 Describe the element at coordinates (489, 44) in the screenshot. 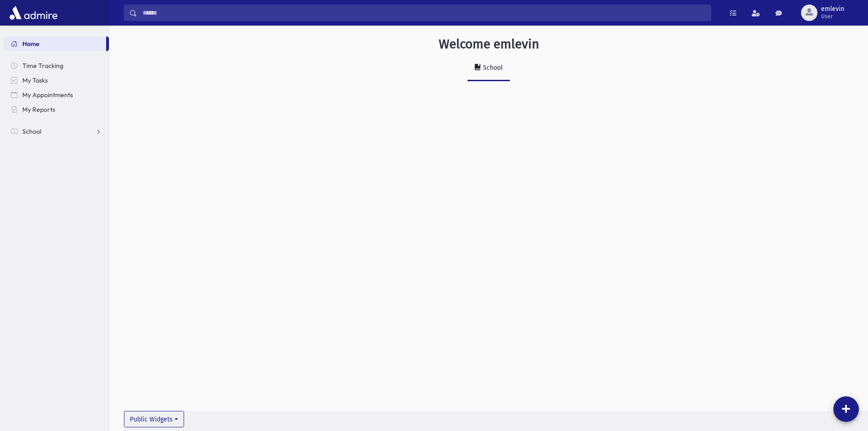

I see `h3: Welcome emlevin` at that location.